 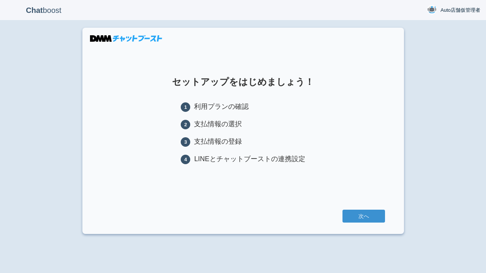 What do you see at coordinates (243, 142) in the screenshot?
I see `li: 支払情報の登録` at bounding box center [243, 142].